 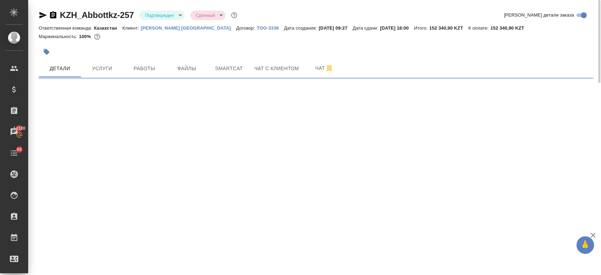 I want to click on span: Услуги, so click(x=102, y=68).